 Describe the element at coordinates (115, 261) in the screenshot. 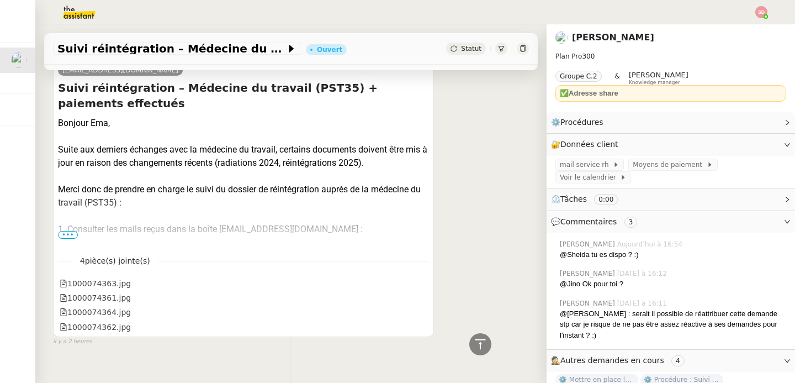

I see `span: 4` at that location.